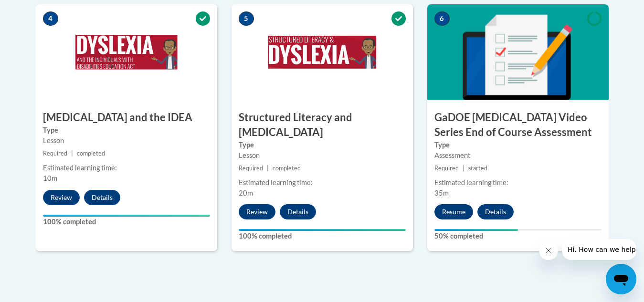 The image size is (644, 302). What do you see at coordinates (478, 168) in the screenshot?
I see `span: started` at bounding box center [478, 168].